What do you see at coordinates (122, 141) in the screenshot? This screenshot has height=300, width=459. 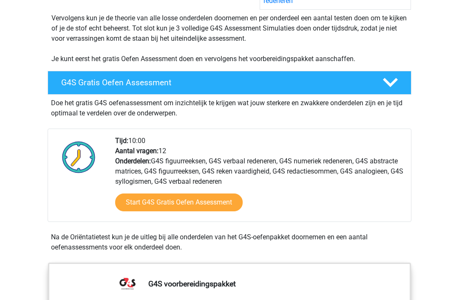 I see `b: Tijd:` at bounding box center [122, 141].